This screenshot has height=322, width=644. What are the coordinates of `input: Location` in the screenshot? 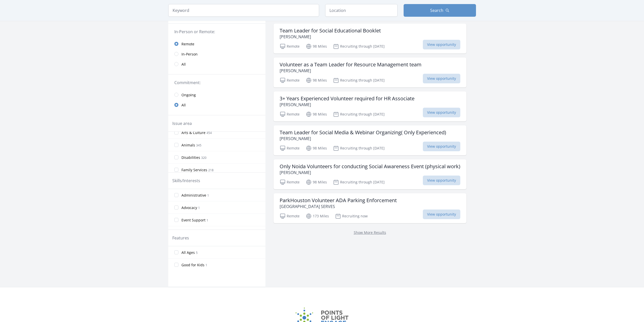 It's located at (361, 11).